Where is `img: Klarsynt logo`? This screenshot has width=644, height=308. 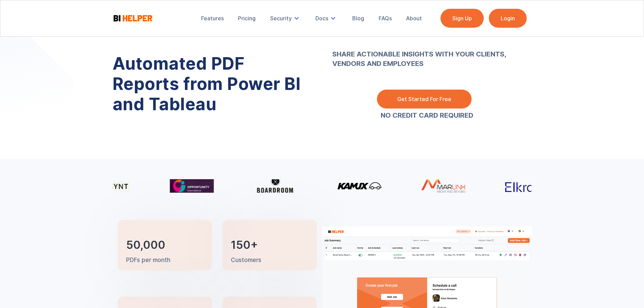 img: Klarsynt logo is located at coordinates (108, 186).